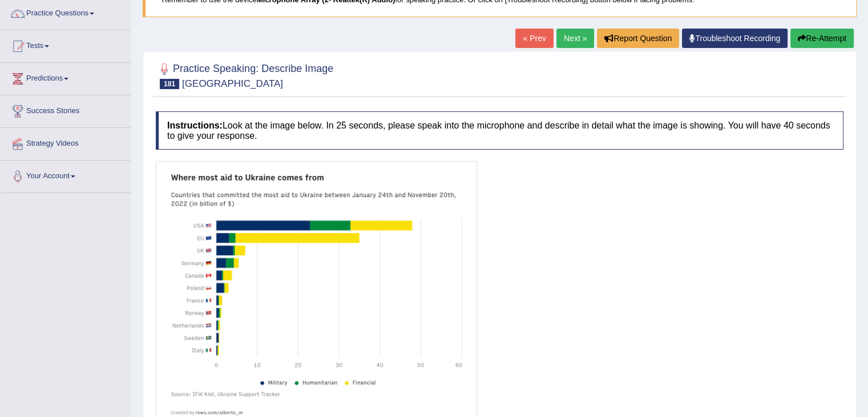 This screenshot has width=868, height=417. Describe the element at coordinates (195, 125) in the screenshot. I see `b: Instructions:` at that location.